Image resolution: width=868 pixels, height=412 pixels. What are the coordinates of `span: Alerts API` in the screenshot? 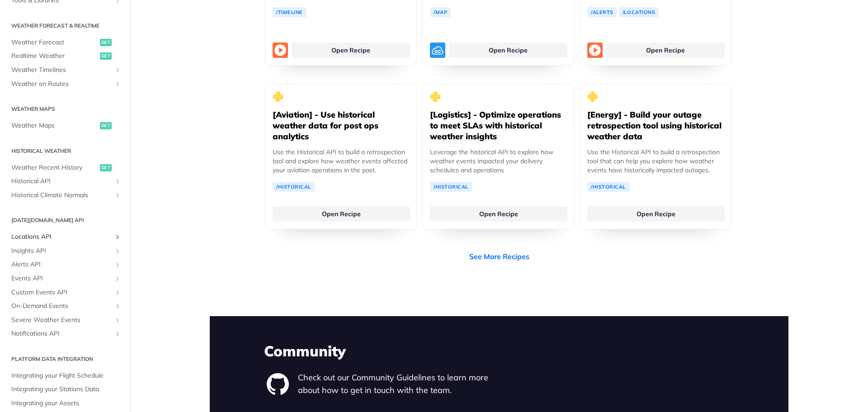 It's located at (61, 265).